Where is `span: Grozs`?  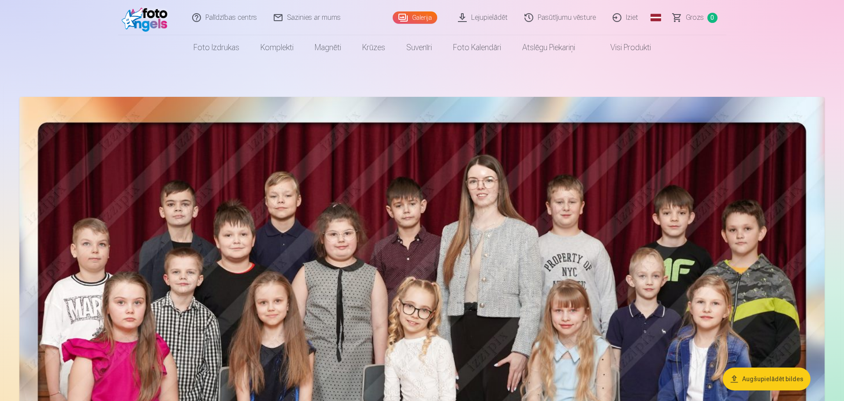
span: Grozs is located at coordinates (694, 18).